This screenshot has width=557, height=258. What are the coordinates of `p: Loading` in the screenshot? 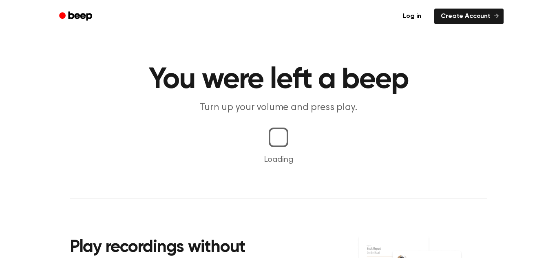 It's located at (279, 160).